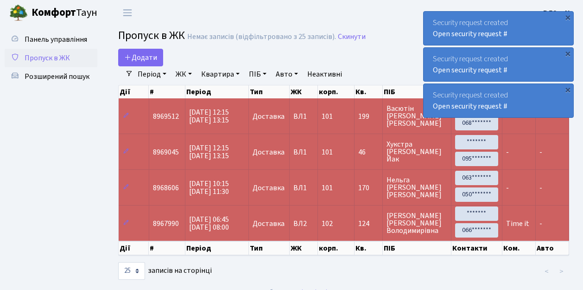 Image resolution: width=583 pixels, height=290 pixels. I want to click on span: Панель управління, so click(56, 39).